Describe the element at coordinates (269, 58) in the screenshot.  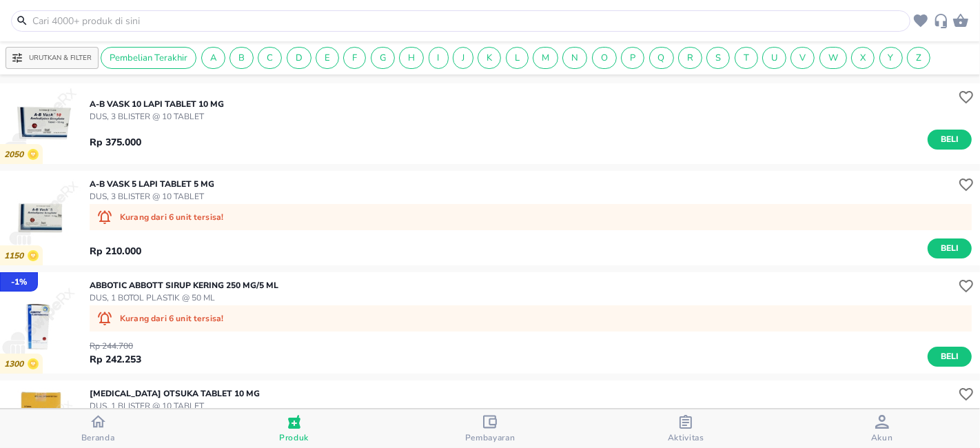
I see `div: C` at that location.